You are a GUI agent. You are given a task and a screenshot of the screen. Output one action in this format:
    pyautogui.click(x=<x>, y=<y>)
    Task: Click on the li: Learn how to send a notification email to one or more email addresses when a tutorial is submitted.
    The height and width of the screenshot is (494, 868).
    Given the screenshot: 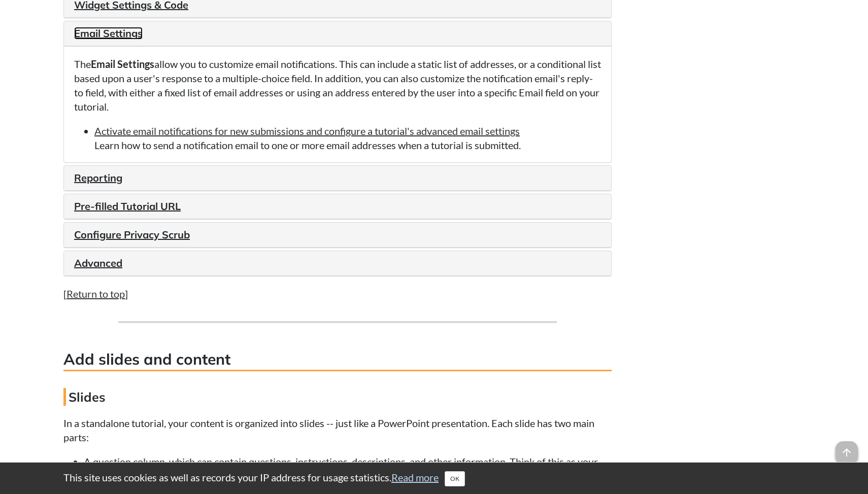 What is the action you would take?
    pyautogui.click(x=348, y=138)
    